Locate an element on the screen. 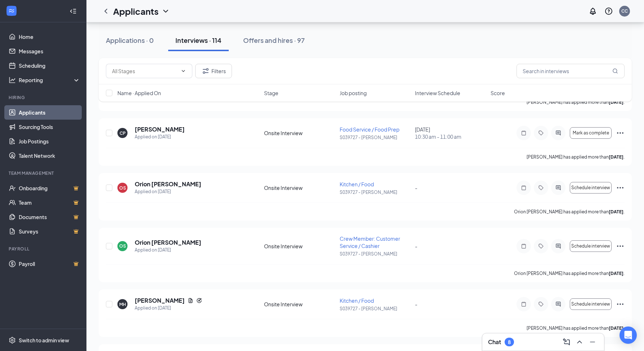  div: Payroll is located at coordinates (43, 249).